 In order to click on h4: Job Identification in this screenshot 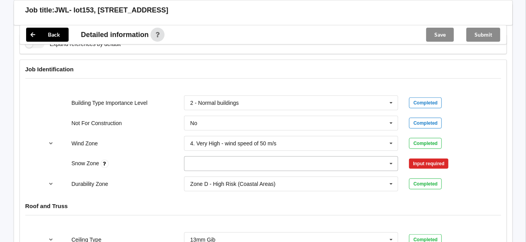, I will do `click(263, 69)`.